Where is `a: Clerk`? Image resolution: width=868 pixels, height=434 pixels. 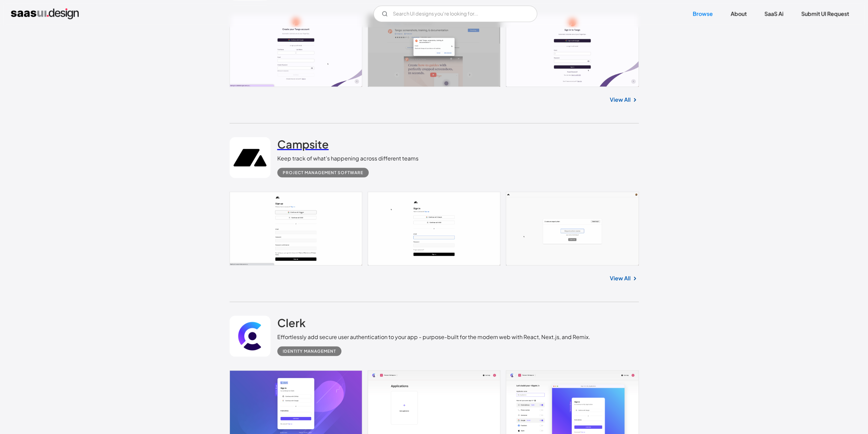 a: Clerk is located at coordinates (291, 324).